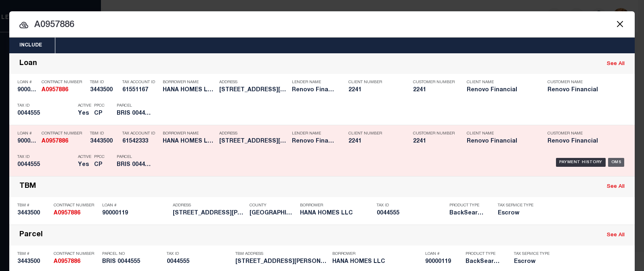 The height and width of the screenshot is (271, 644). What do you see at coordinates (84, 113) in the screenshot?
I see `h5: Yes` at bounding box center [84, 113].